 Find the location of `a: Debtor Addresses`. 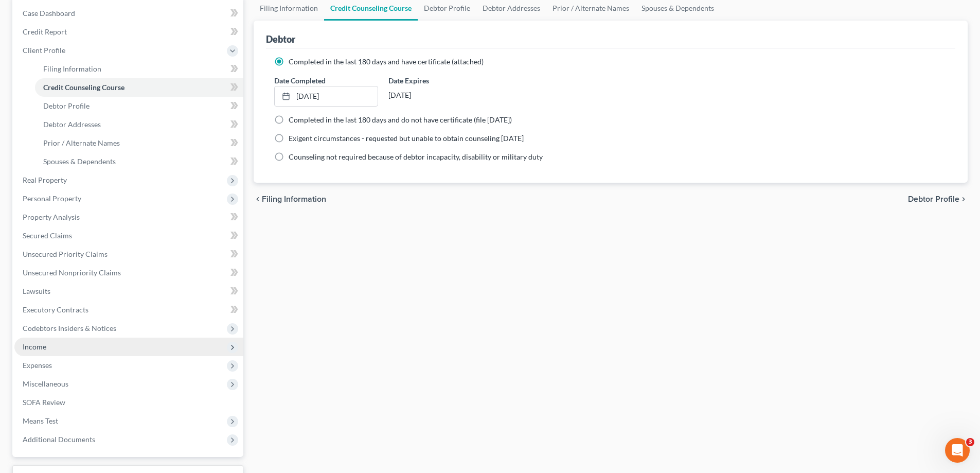

a: Debtor Addresses is located at coordinates (139, 124).